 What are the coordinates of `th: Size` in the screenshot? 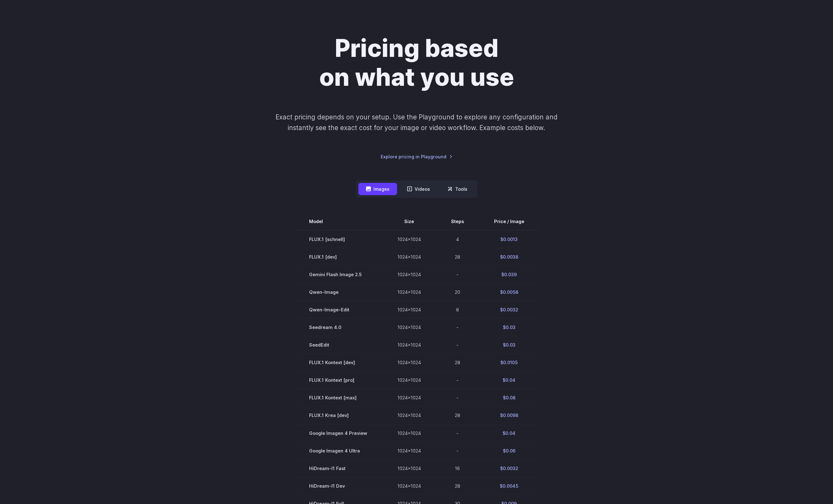 It's located at (409, 221).